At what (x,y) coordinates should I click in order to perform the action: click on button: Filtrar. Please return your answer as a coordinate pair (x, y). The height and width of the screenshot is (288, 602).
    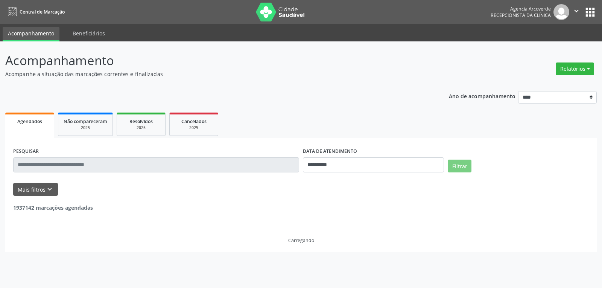
    Looking at the image, I should click on (459, 166).